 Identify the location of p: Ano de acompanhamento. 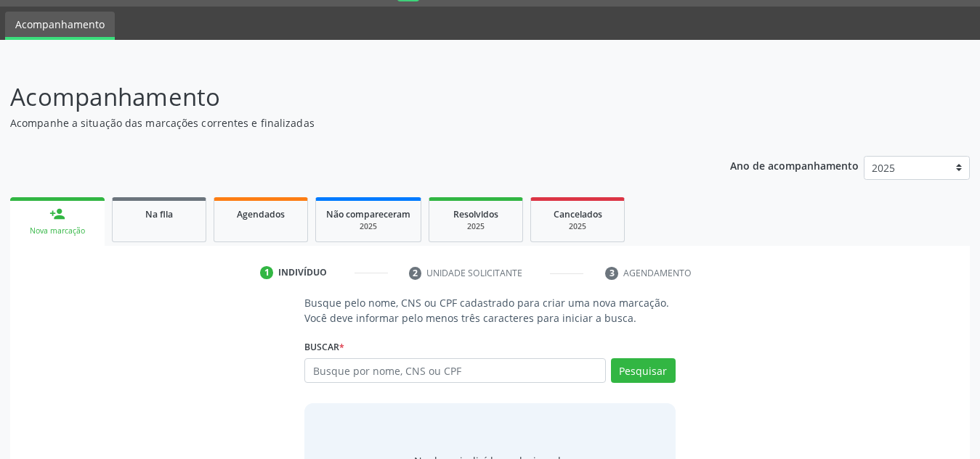
(794, 165).